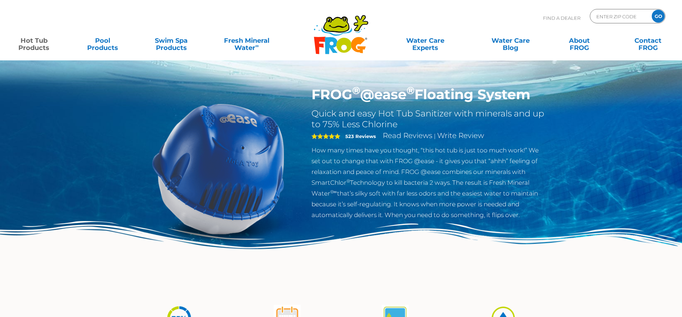 Image resolution: width=682 pixels, height=317 pixels. I want to click on a: Read Reviews, so click(407, 136).